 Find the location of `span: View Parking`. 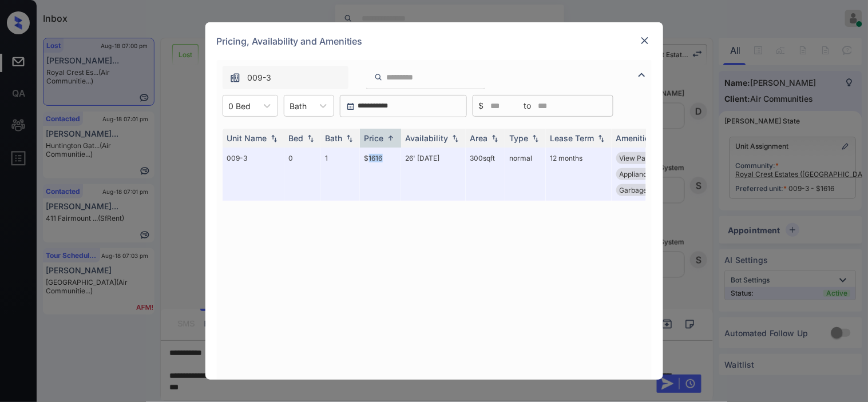

span: View Parking is located at coordinates (641, 158).